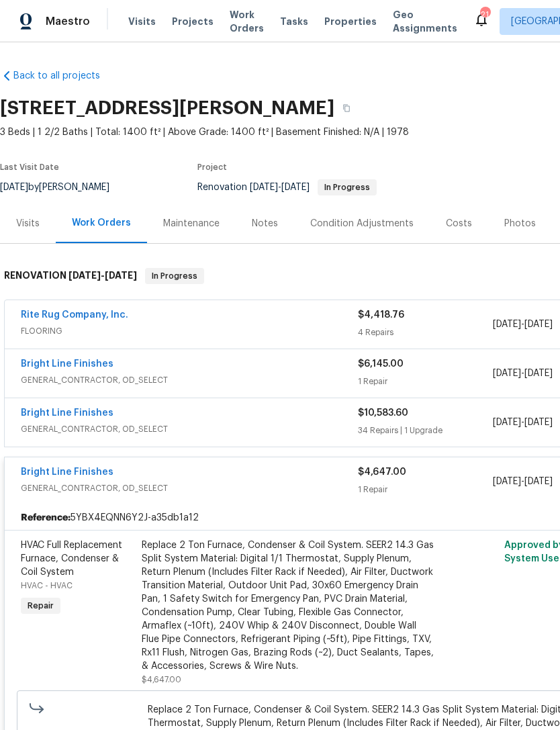 The image size is (560, 730). I want to click on span: FLOORING, so click(190, 331).